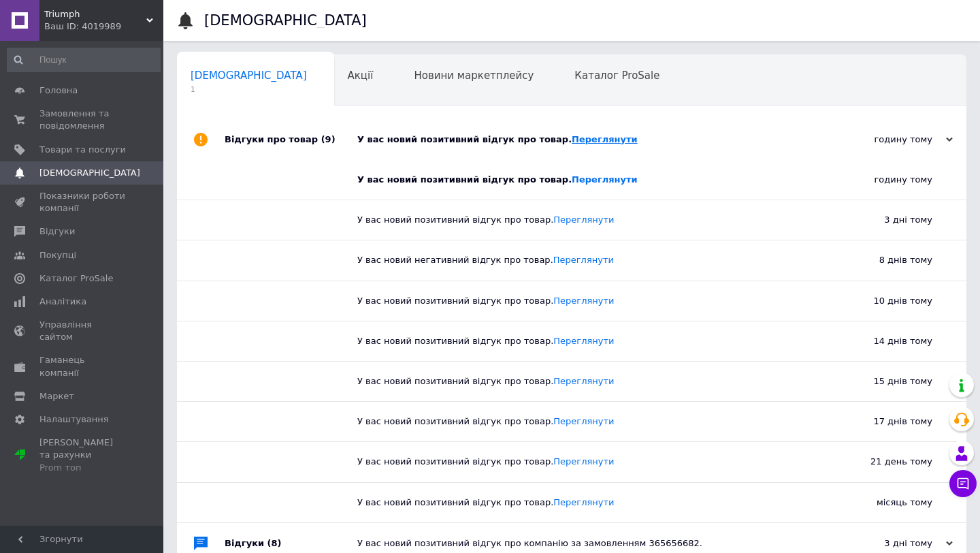 Image resolution: width=980 pixels, height=553 pixels. Describe the element at coordinates (881, 260) in the screenshot. I see `div: 8 днів тому` at that location.